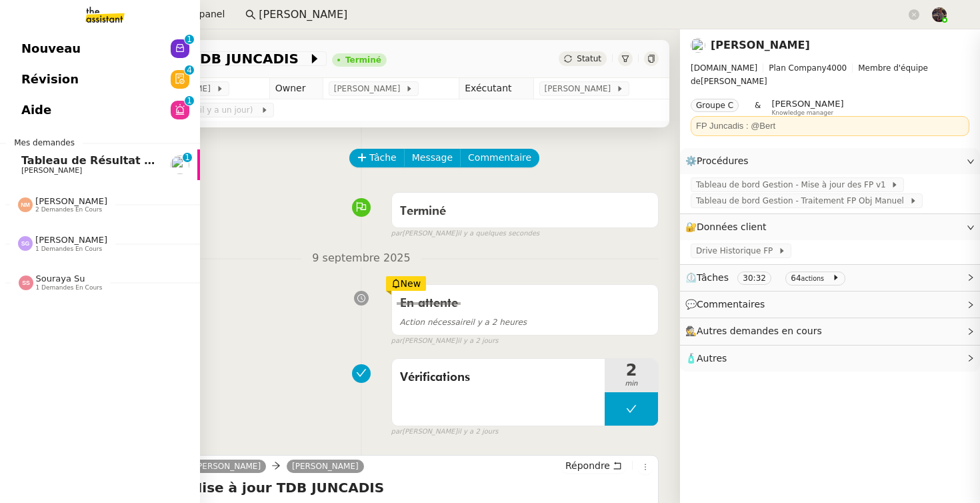 This screenshot has width=980, height=503. I want to click on span: Knowledge manager, so click(802, 113).